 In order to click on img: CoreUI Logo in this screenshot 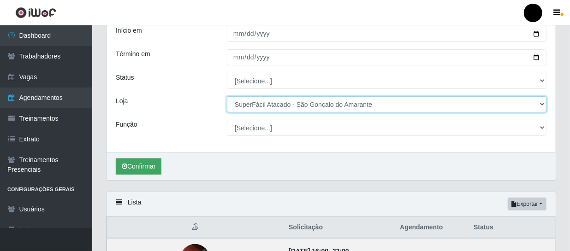, I will do `click(36, 12)`.